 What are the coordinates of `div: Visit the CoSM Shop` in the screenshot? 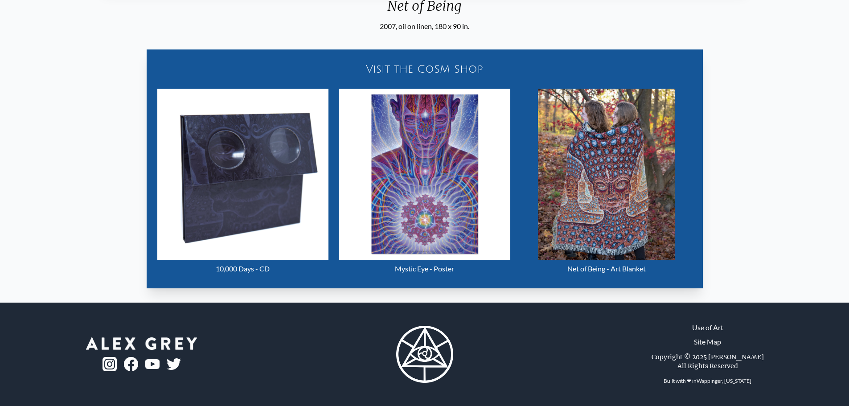 It's located at (425, 69).